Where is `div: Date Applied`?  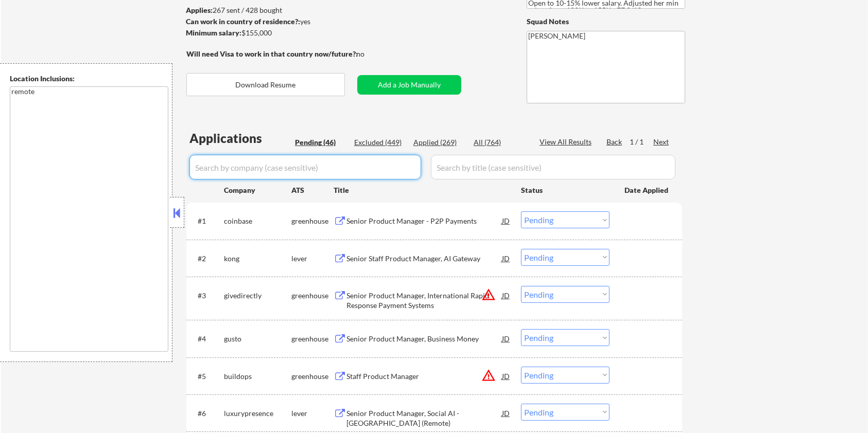
div: Date Applied is located at coordinates (647, 190).